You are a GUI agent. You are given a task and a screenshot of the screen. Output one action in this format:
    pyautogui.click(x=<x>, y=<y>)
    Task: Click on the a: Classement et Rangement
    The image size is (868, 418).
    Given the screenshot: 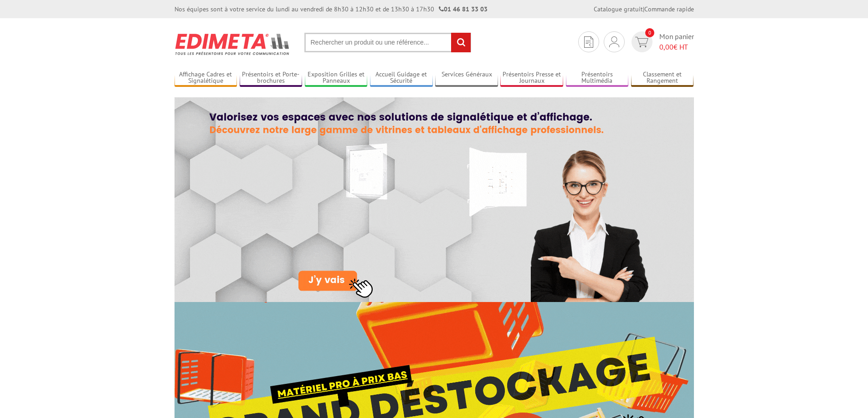 What is the action you would take?
    pyautogui.click(x=662, y=78)
    